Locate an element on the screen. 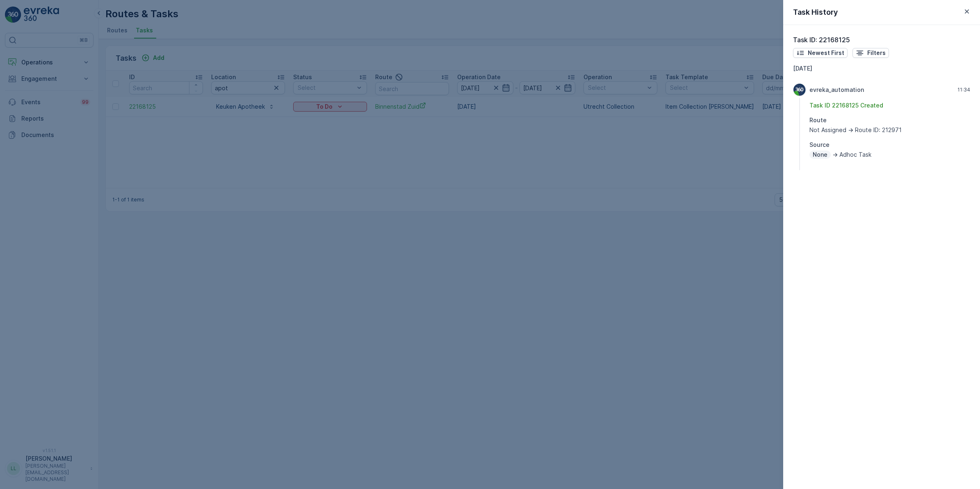  p: Source is located at coordinates (891, 144).